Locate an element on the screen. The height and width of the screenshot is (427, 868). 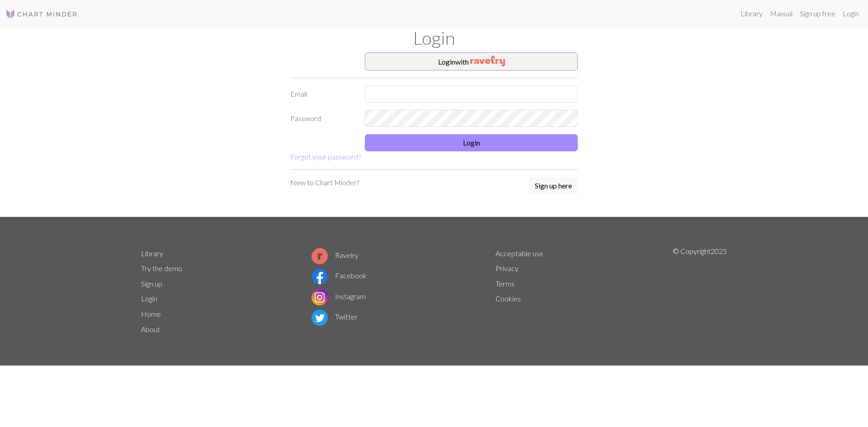
img: Facebook logo is located at coordinates (320, 277).